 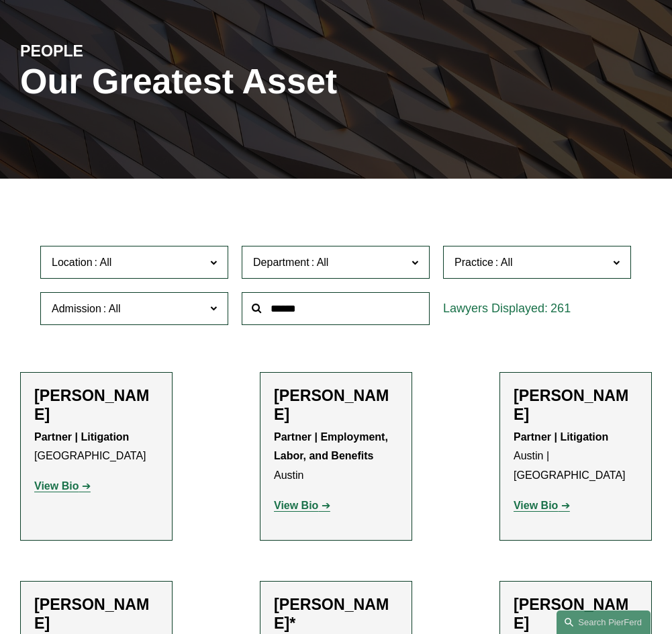 What do you see at coordinates (72, 262) in the screenshot?
I see `span: Location` at bounding box center [72, 262].